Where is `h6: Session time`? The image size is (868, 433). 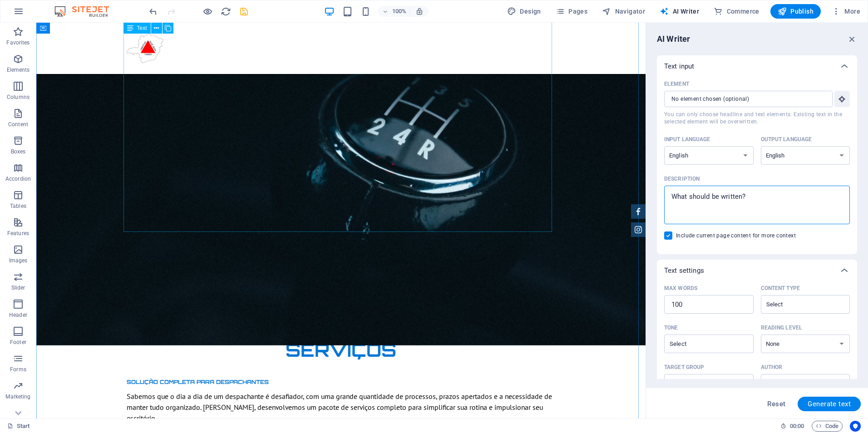 h6: Session time is located at coordinates (792, 426).